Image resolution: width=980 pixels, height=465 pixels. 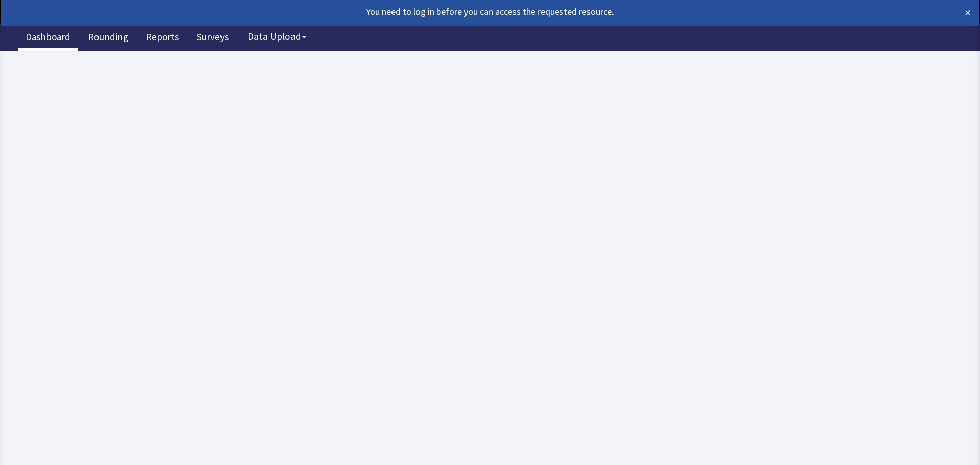 What do you see at coordinates (277, 36) in the screenshot?
I see `button: Data Upload` at bounding box center [277, 36].